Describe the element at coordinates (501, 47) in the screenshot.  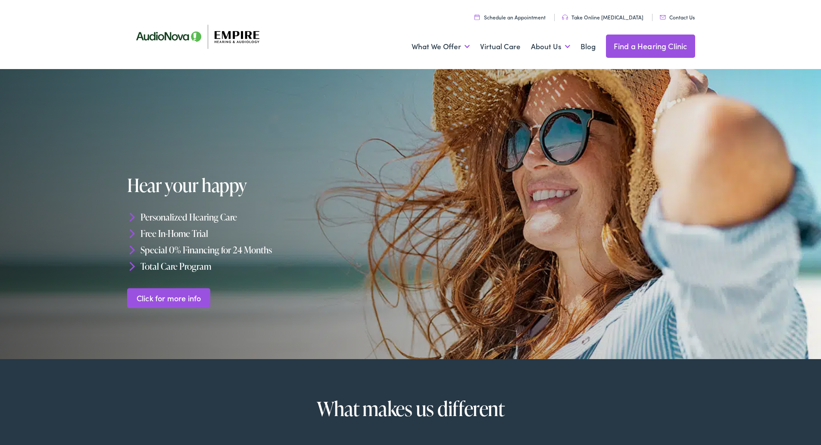
I see `a: Virtual Care` at that location.